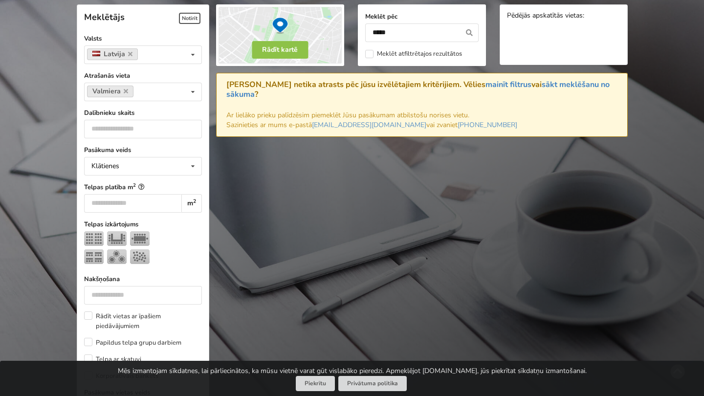 Image resolution: width=704 pixels, height=396 pixels. What do you see at coordinates (422, 115) in the screenshot?
I see `p: Ar lielāko prieku palīdzēsim piemeklēt Jūsu pasākumam atbilstošu norises vietu. Sazinieties ar mu...` at bounding box center [422, 115].